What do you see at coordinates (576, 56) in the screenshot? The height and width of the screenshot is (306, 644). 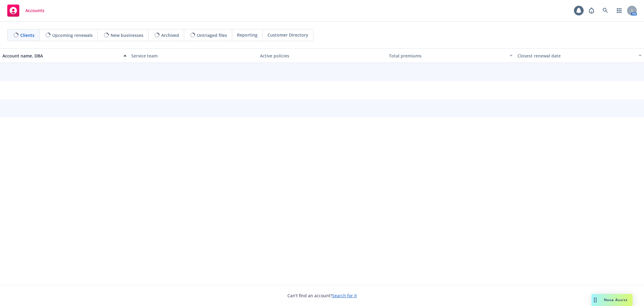 I see `div: Closest renewal date` at bounding box center [576, 56].